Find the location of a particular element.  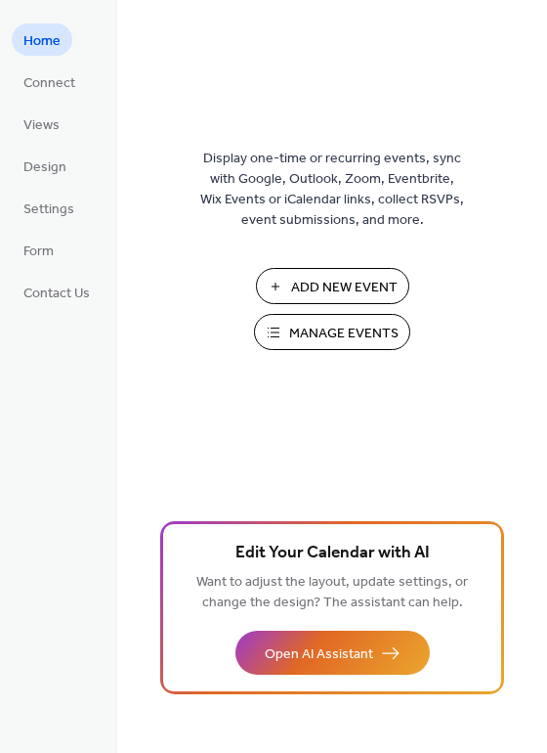

span: Display one-time or recurring events, sync with Google, Outlook, Zoom, Eventbrite, Wix Events or ... is located at coordinates (332, 190).